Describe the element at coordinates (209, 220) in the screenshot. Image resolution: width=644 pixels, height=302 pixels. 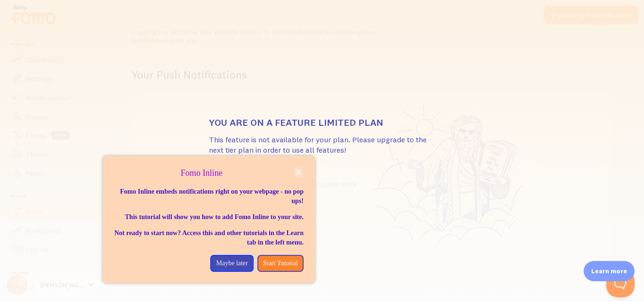
I see `div: Fomo Inline` at that location.